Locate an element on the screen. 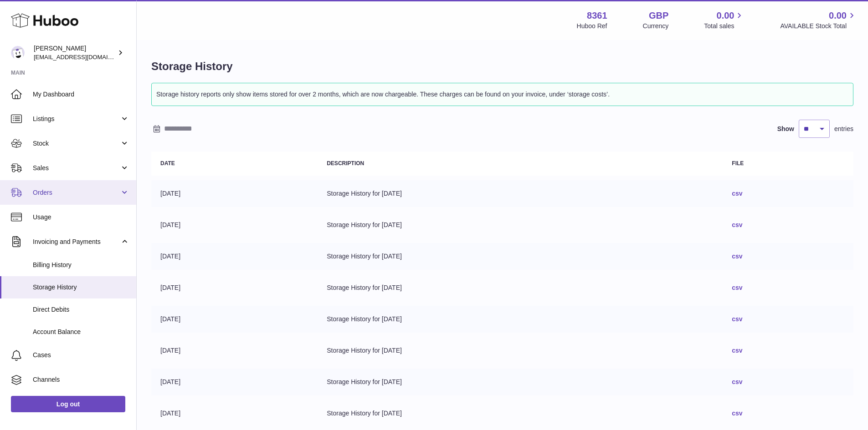 This screenshot has width=868, height=430. span: Stock is located at coordinates (76, 143).